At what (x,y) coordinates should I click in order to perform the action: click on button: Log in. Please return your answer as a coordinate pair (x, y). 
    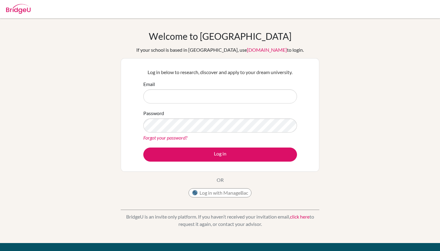
    Looking at the image, I should click on (220, 154).